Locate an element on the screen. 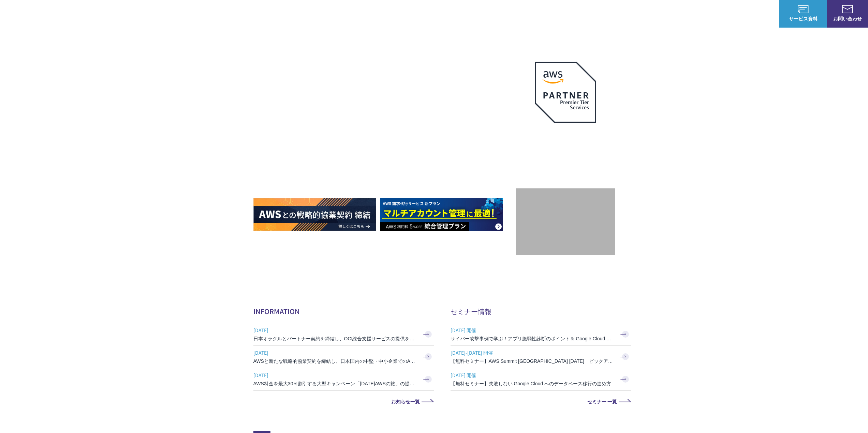  p: サービス is located at coordinates (586, 14).